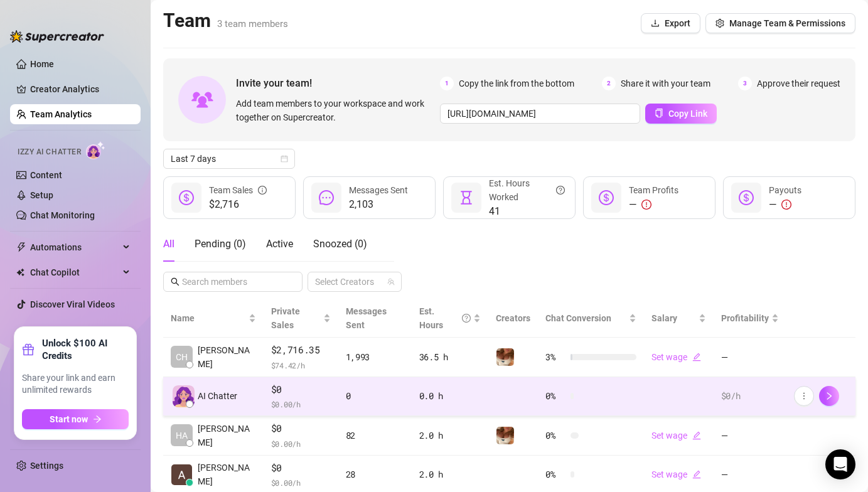 Image resolution: width=868 pixels, height=492 pixels. Describe the element at coordinates (76, 419) in the screenshot. I see `button: Start nowarrow-right` at that location.